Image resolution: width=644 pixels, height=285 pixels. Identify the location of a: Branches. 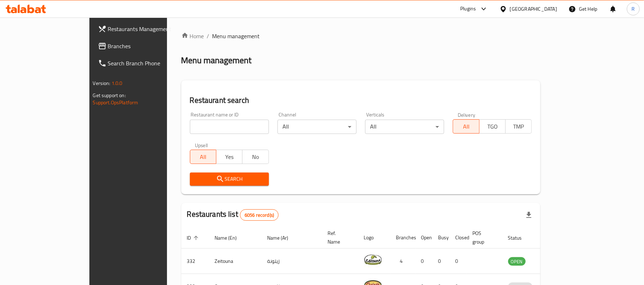
(145, 46).